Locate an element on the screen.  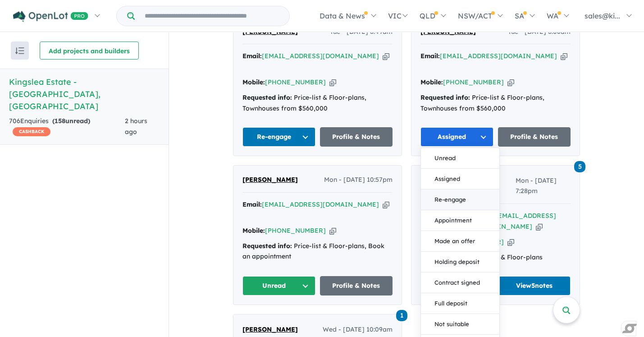
span: CASHBACK is located at coordinates (32, 132).